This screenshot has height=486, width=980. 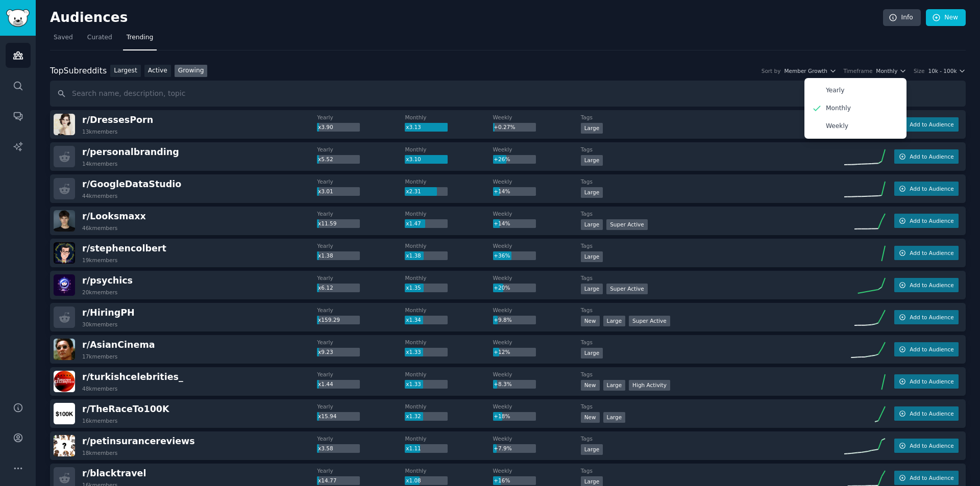 I want to click on a: Largest, so click(x=125, y=71).